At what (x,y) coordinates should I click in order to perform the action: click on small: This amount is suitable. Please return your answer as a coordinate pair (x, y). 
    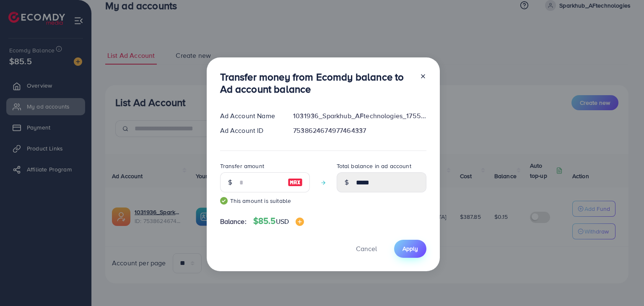
    Looking at the image, I should click on (265, 201).